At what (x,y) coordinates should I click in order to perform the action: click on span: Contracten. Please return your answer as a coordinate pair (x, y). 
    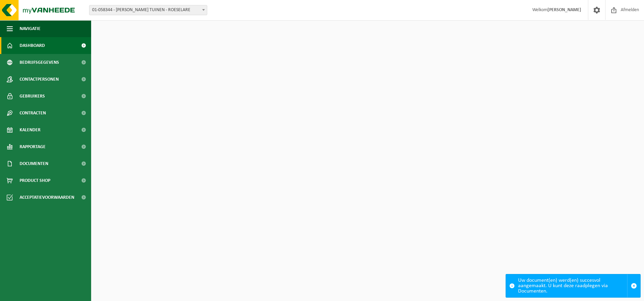
    Looking at the image, I should click on (33, 113).